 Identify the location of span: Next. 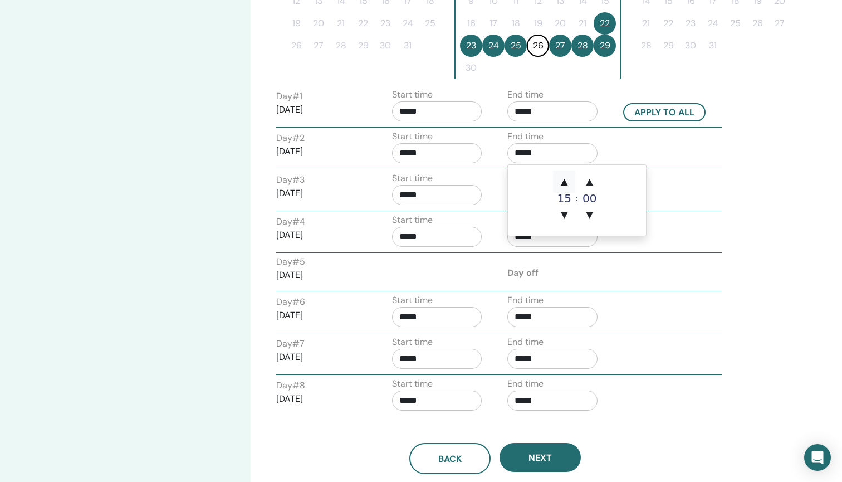
(540, 457).